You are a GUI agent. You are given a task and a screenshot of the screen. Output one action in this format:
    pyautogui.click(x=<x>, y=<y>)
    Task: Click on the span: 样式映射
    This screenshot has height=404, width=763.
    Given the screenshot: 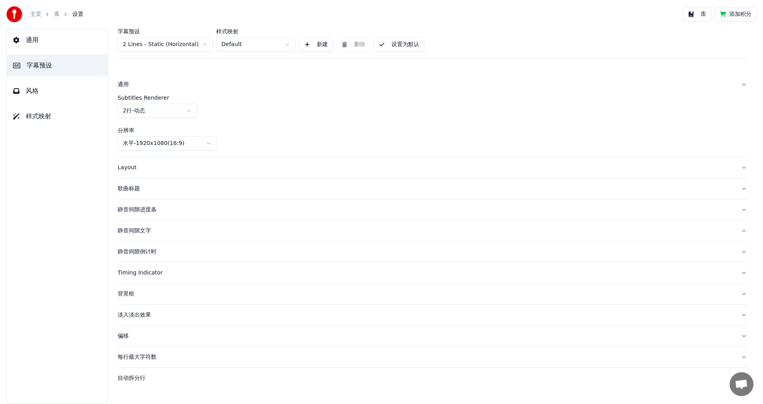 What is the action you would take?
    pyautogui.click(x=39, y=116)
    